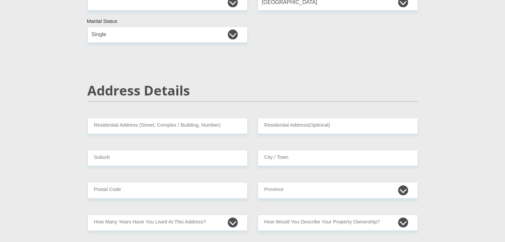  Describe the element at coordinates (338, 190) in the screenshot. I see `select: Please Select a Province` at that location.